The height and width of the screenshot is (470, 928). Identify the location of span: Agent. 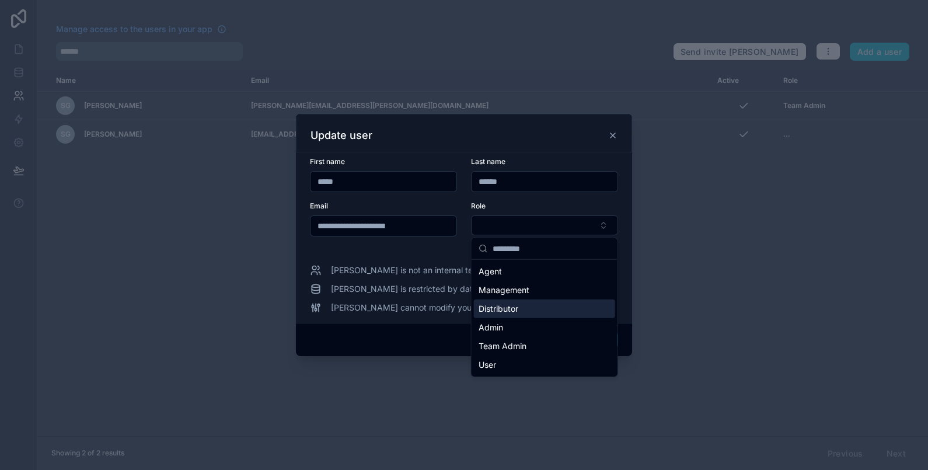
(490, 271).